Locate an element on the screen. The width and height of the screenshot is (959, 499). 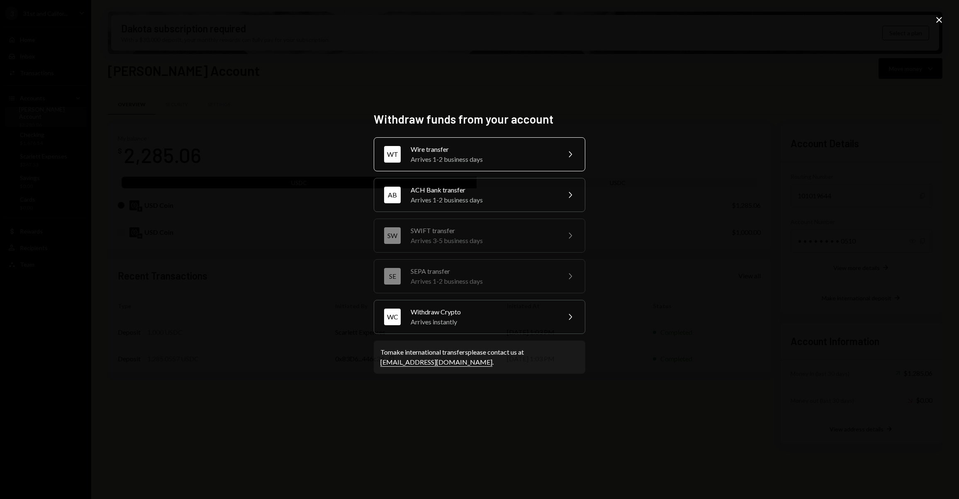
div: Arrives instantly is located at coordinates (483, 322).